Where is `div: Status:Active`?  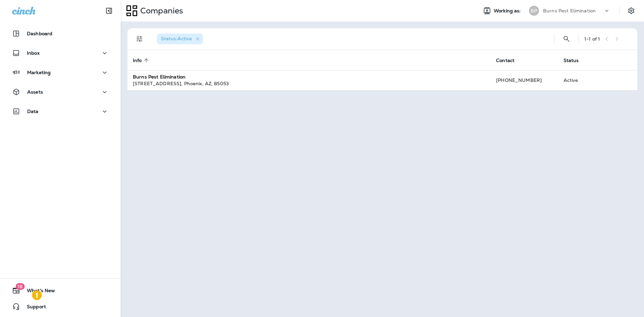 div: Status:Active is located at coordinates (180, 39).